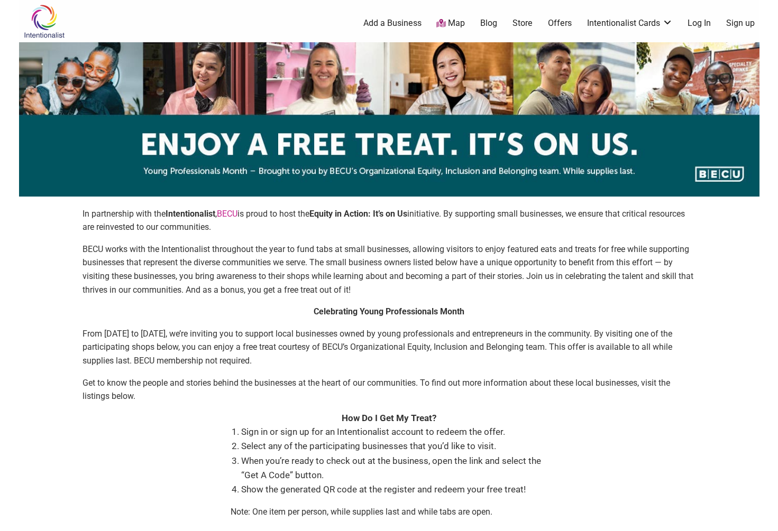  Describe the element at coordinates (389, 311) in the screenshot. I see `strong: Celebrating Young Professionals Month` at that location.